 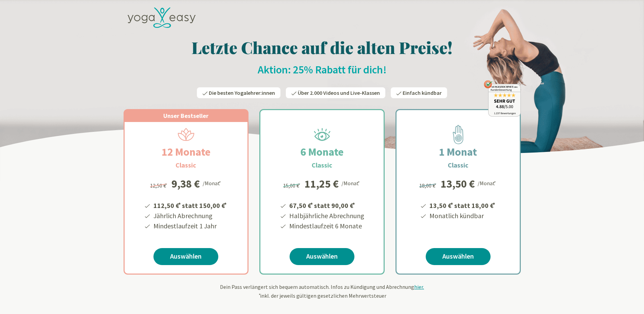 What do you see at coordinates (428, 185) in the screenshot?
I see `span: 18,00 €` at bounding box center [428, 185].